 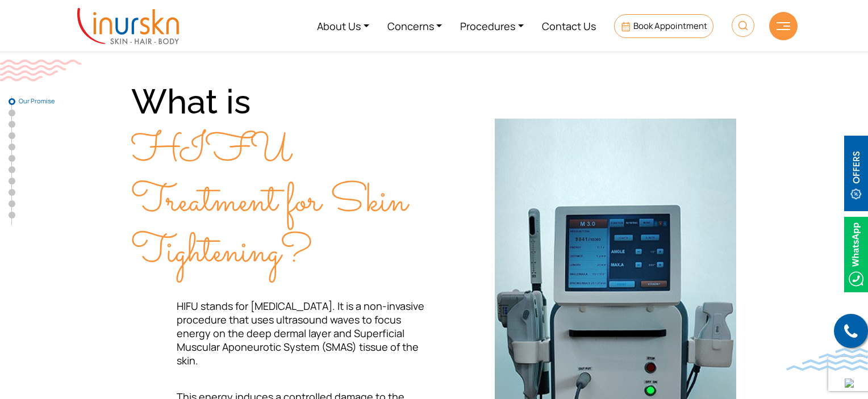 What do you see at coordinates (492, 26) in the screenshot?
I see `a: Procedures` at bounding box center [492, 26].